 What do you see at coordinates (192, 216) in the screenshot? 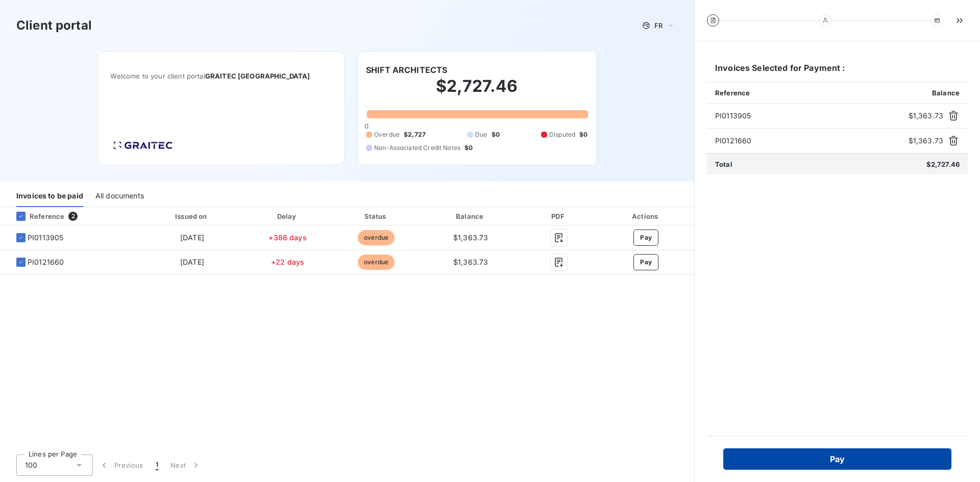
I see `div: Issued on` at bounding box center [192, 216].